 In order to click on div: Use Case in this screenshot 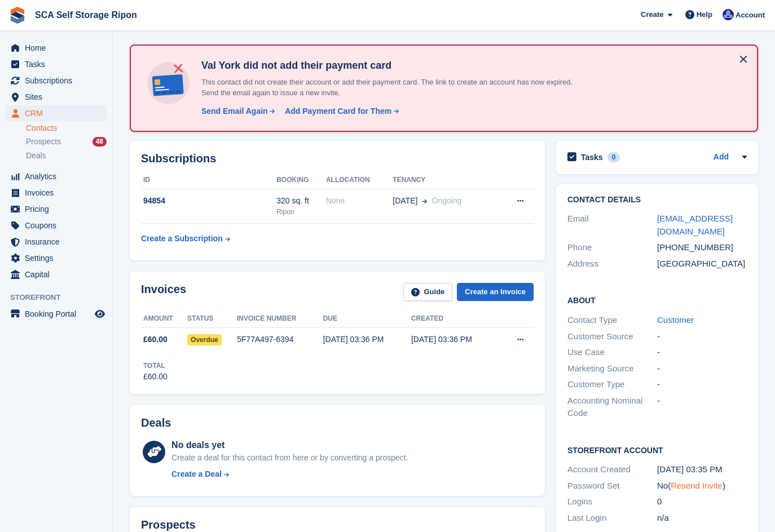, I will do `click(612, 352)`.